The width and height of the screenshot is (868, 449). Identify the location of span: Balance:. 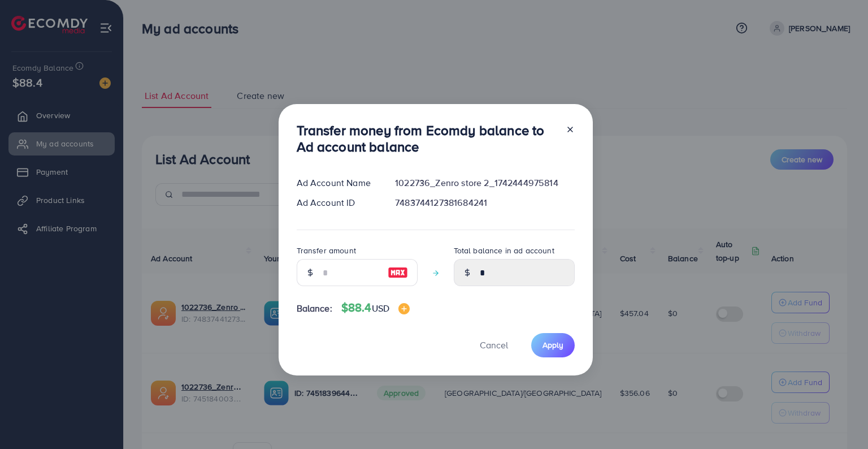
(314, 308).